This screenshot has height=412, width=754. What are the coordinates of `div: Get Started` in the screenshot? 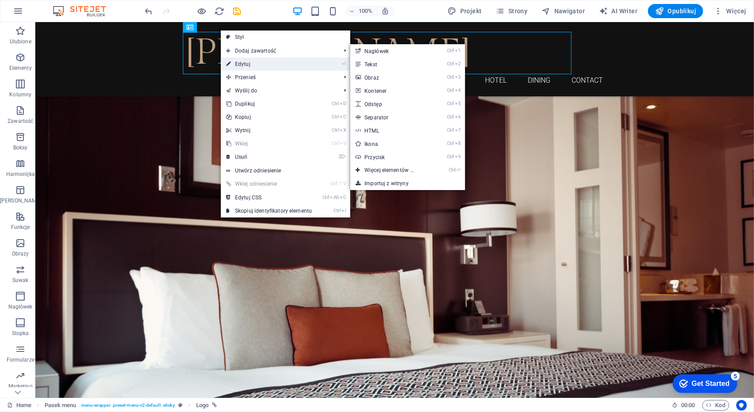 It's located at (45, 14).